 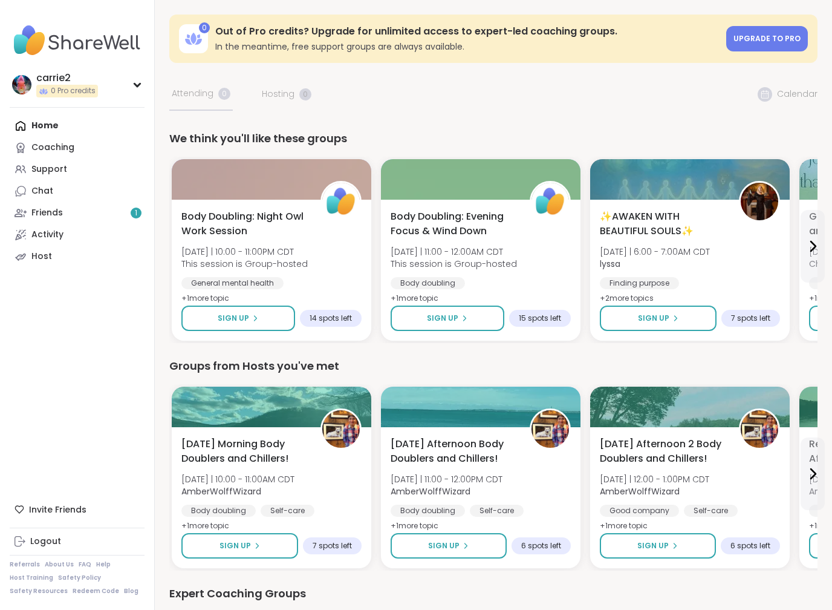 I want to click on div: Groups from Hosts you've met, so click(x=494, y=366).